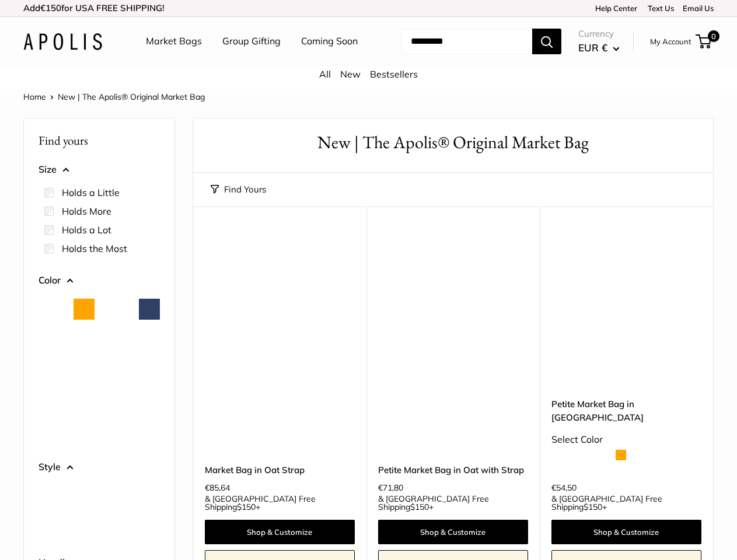 The height and width of the screenshot is (560, 737). Describe the element at coordinates (174, 41) in the screenshot. I see `a: Market Bags` at that location.